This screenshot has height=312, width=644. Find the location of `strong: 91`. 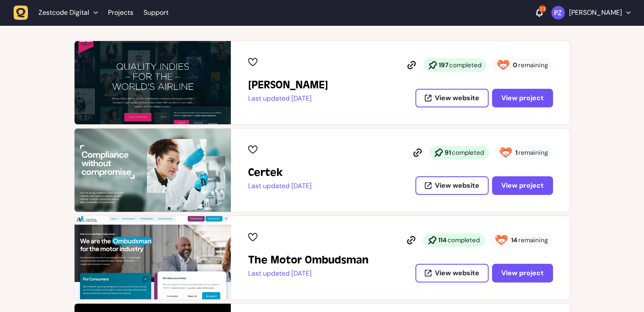

strong: 91 is located at coordinates (448, 152).